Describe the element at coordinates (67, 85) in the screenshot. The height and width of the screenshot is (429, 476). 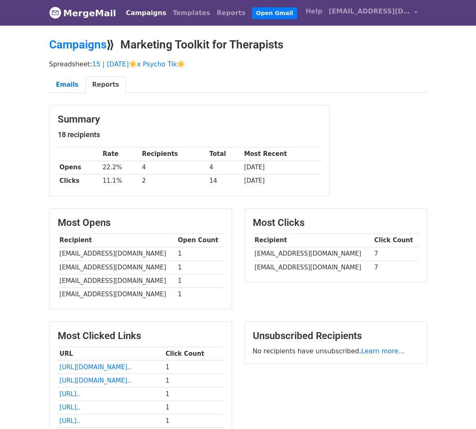
I see `a: Emails` at that location.